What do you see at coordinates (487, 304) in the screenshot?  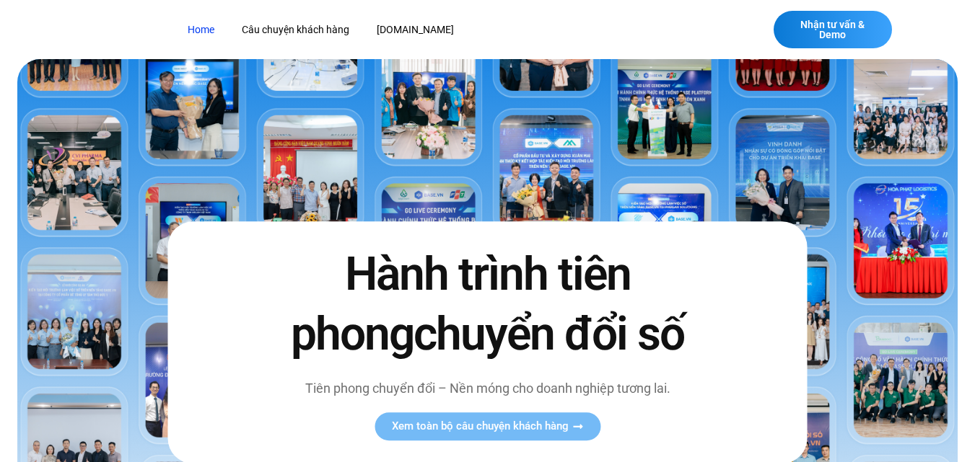 I see `h2: Hành trình tiên phong` at bounding box center [487, 304].